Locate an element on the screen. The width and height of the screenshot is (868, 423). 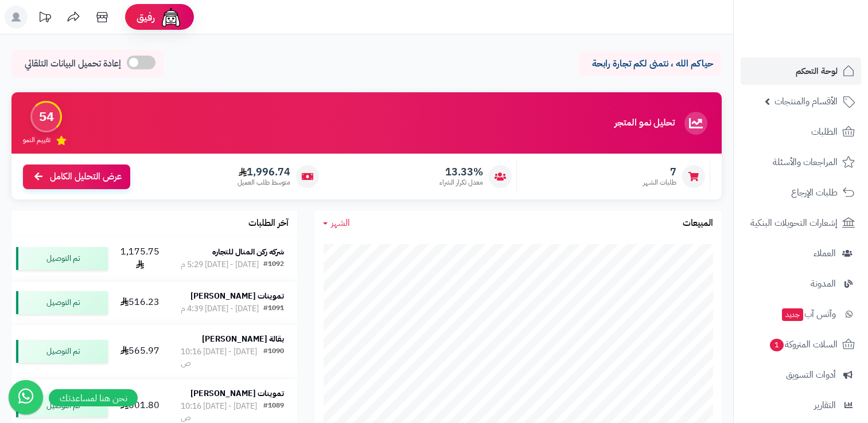
span: إشعارات التحويلات البنكية is located at coordinates (794, 223).